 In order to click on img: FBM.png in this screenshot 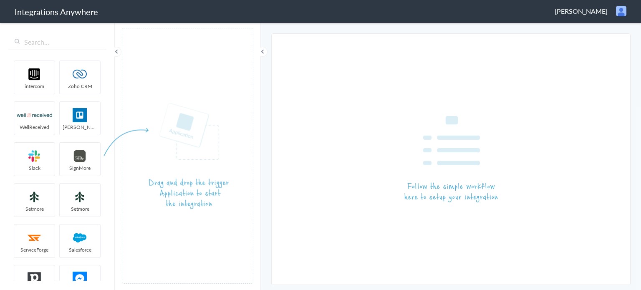, I will do `click(80, 279)`.